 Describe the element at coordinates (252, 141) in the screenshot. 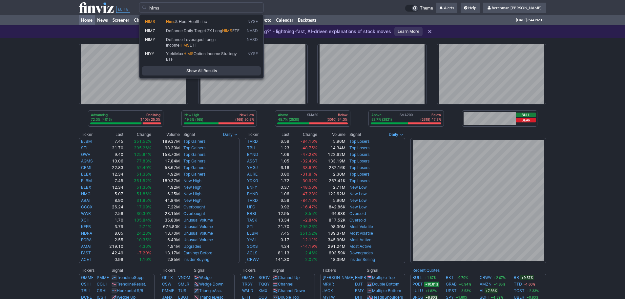

I see `a: TVRD` at that location.